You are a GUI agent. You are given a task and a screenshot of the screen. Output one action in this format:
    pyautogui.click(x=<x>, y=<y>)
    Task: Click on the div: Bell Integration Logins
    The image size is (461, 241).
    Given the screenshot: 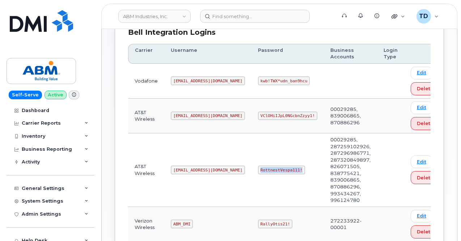 What is the action you would take?
    pyautogui.click(x=279, y=32)
    